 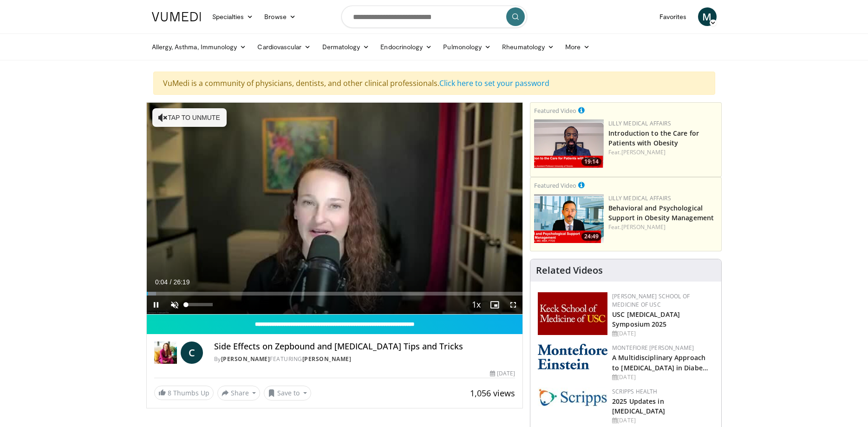 I want to click on a: Rheumatology, so click(x=528, y=47).